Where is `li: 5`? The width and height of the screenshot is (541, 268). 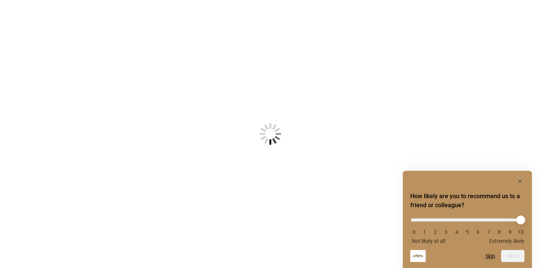 li: 5 is located at coordinates (467, 232).